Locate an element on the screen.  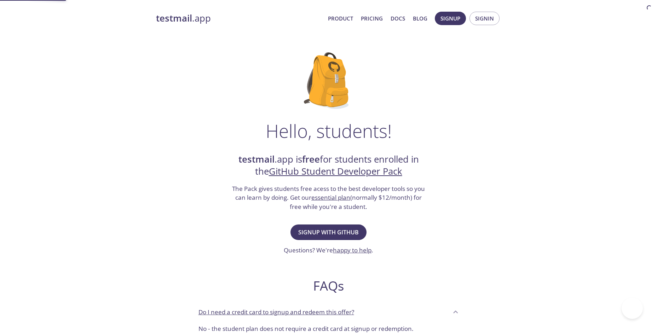
a: Docs is located at coordinates (398, 18).